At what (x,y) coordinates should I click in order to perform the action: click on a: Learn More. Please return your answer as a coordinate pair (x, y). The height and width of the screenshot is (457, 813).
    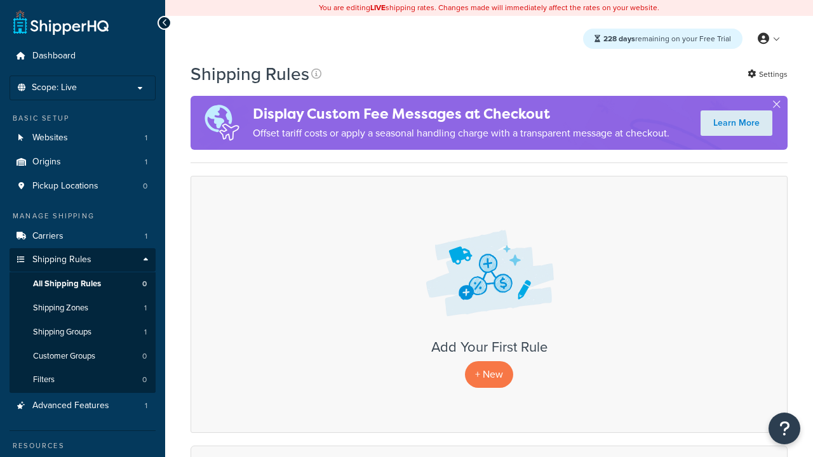
    Looking at the image, I should click on (736, 123).